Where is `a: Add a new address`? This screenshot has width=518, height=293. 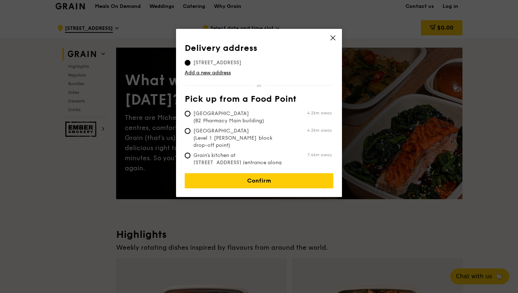
a: Add a new address is located at coordinates (259, 73).